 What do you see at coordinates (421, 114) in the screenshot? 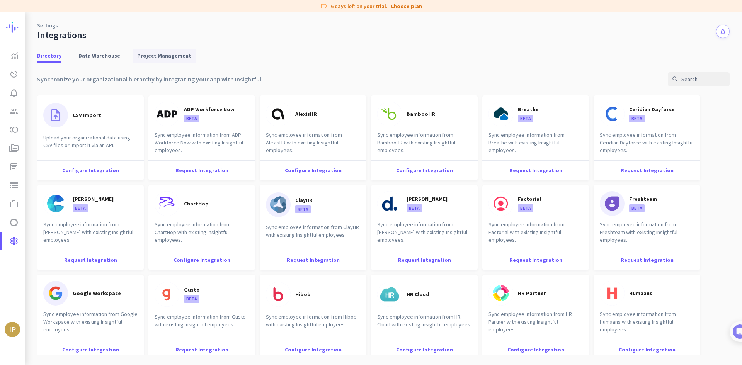
I see `p: BambooHR` at bounding box center [421, 114].